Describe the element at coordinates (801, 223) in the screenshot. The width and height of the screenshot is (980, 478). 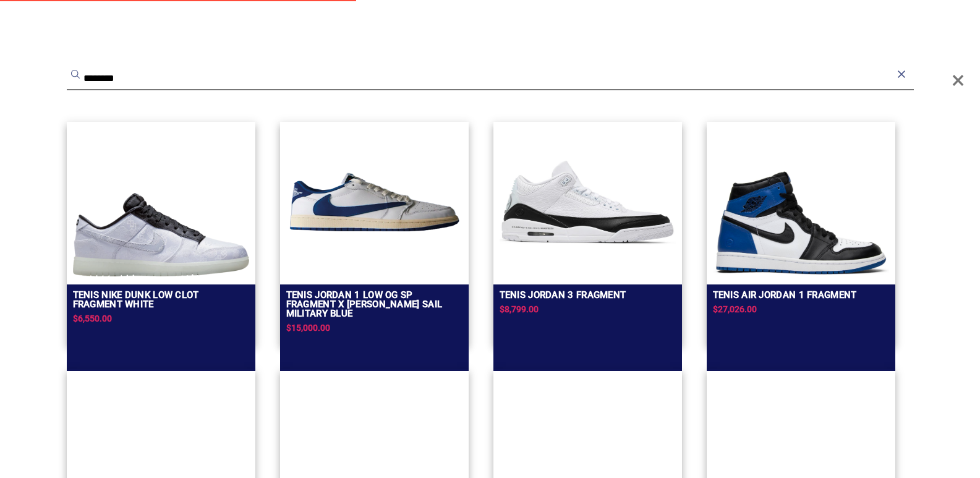
I see `img: Tenis Air Jordan 1 Fragment` at that location.